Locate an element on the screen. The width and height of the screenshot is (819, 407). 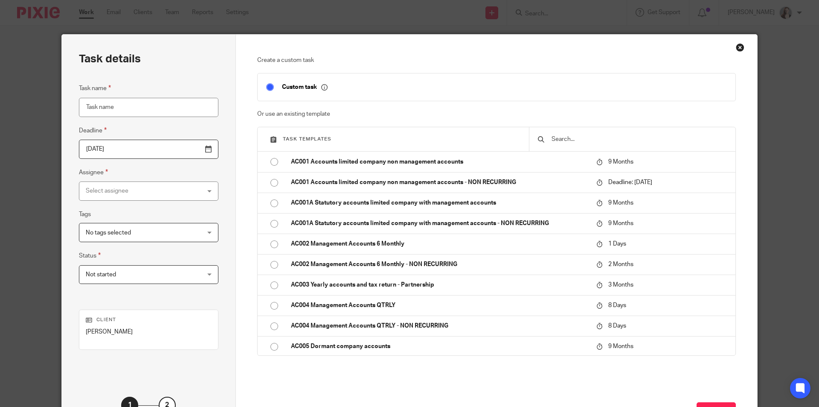
p: Custom task is located at coordinates (305, 87).